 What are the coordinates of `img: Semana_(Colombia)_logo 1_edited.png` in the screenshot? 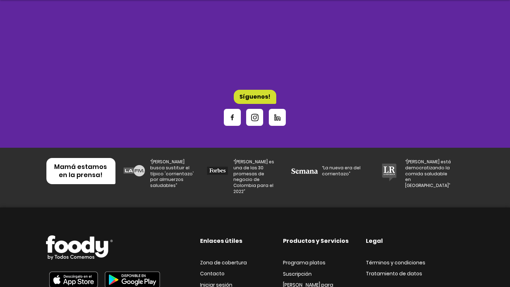 It's located at (304, 171).